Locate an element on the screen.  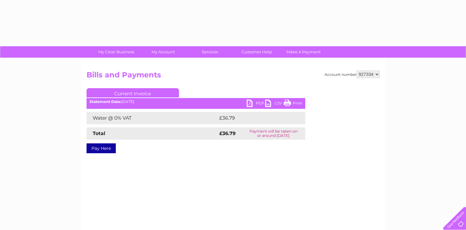
b: Statement Date: is located at coordinates (105, 101).